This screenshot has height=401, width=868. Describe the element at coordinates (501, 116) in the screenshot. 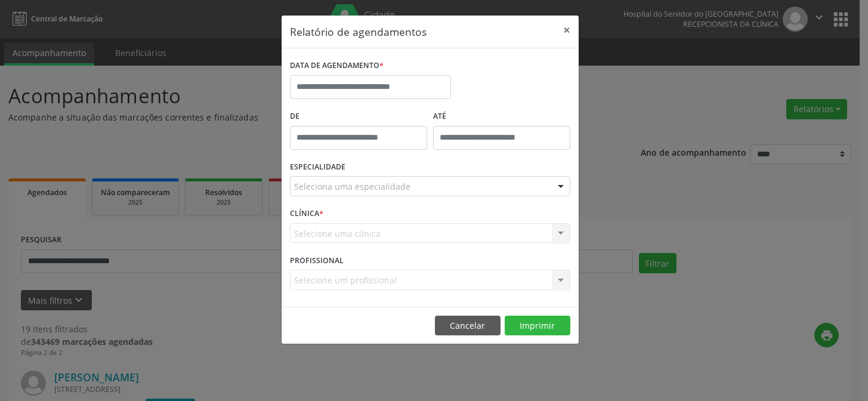

I see `label: ATÉ` at that location.